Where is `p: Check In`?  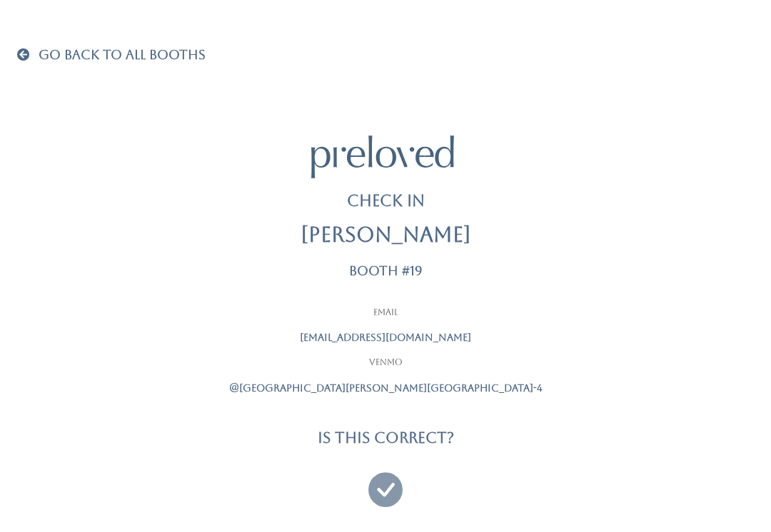
p: Check In is located at coordinates (386, 201).